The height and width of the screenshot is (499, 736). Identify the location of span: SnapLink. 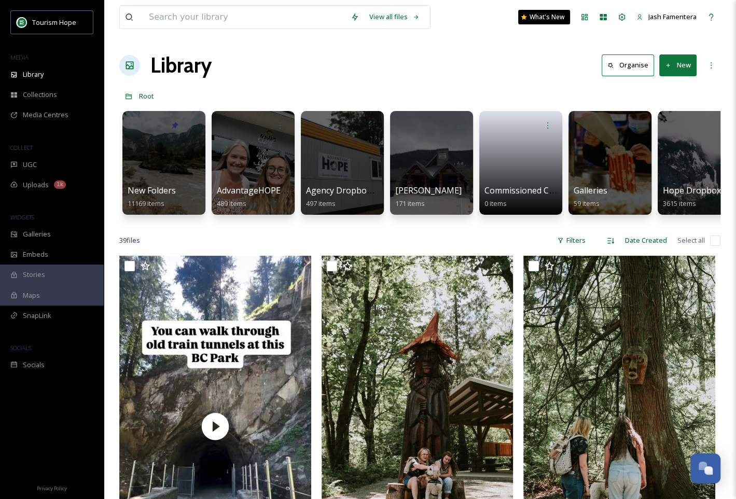
(37, 315).